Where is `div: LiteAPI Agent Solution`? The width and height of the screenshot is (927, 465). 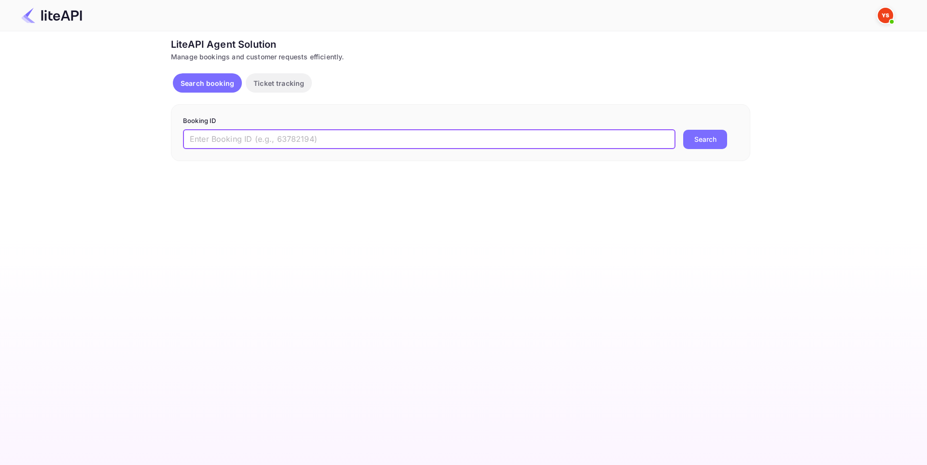 div: LiteAPI Agent Solution is located at coordinates (461, 44).